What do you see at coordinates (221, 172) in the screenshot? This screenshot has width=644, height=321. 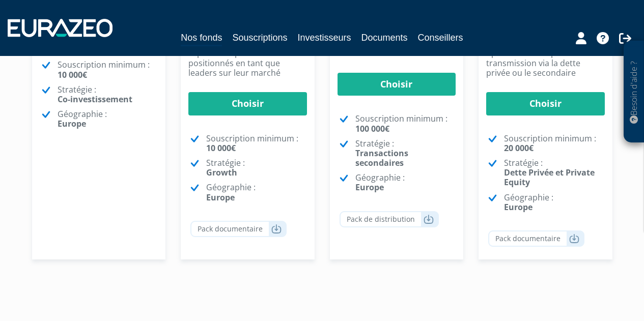 I see `strong: Growth` at bounding box center [221, 172].